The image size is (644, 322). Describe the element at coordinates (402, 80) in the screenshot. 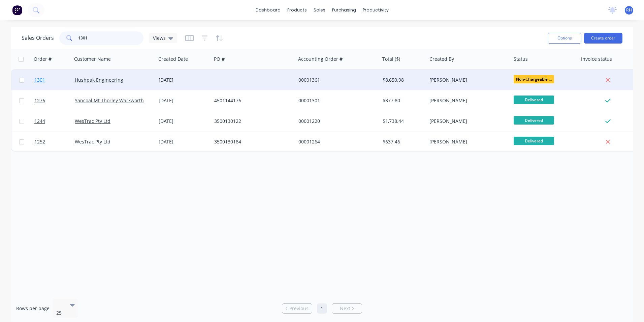

I see `div: $8,650.98` at that location.